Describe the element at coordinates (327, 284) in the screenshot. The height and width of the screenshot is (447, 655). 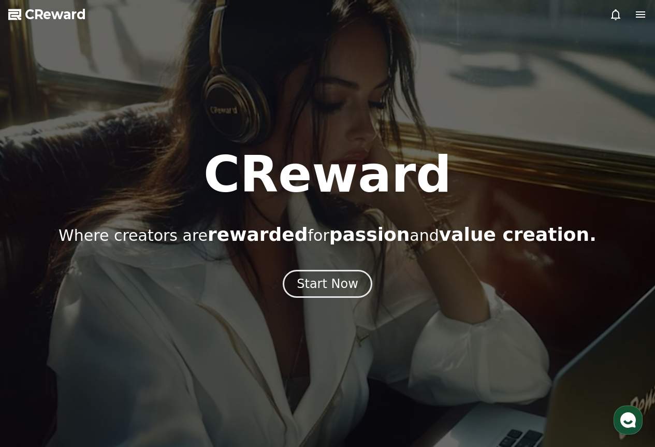
I see `div: Start Now` at that location.